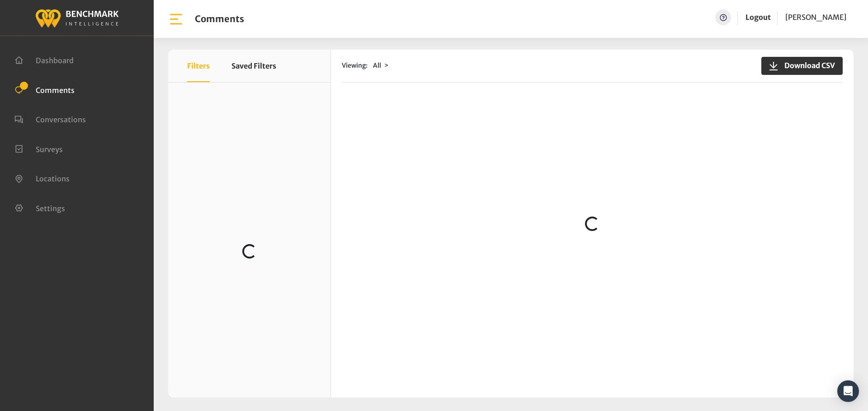 The image size is (868, 411). I want to click on a: Locations, so click(42, 178).